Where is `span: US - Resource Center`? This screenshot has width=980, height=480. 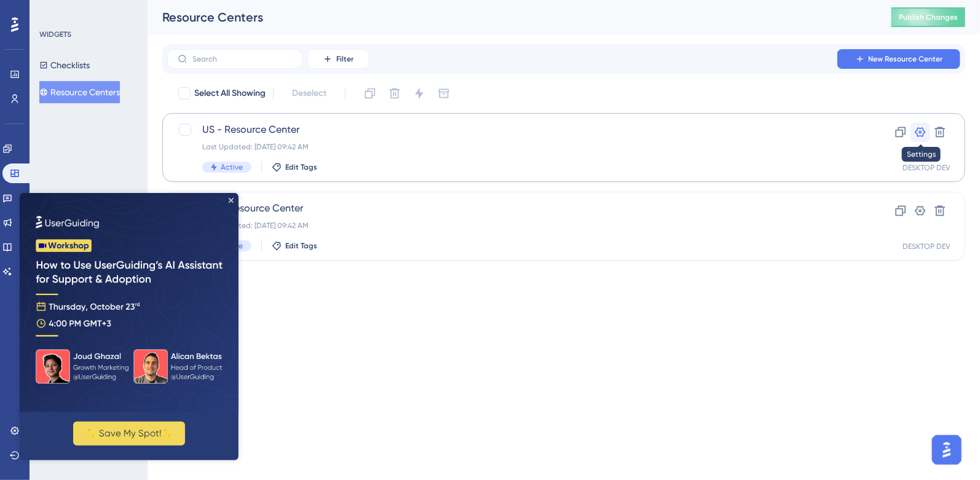 span: US - Resource Center is located at coordinates (515, 129).